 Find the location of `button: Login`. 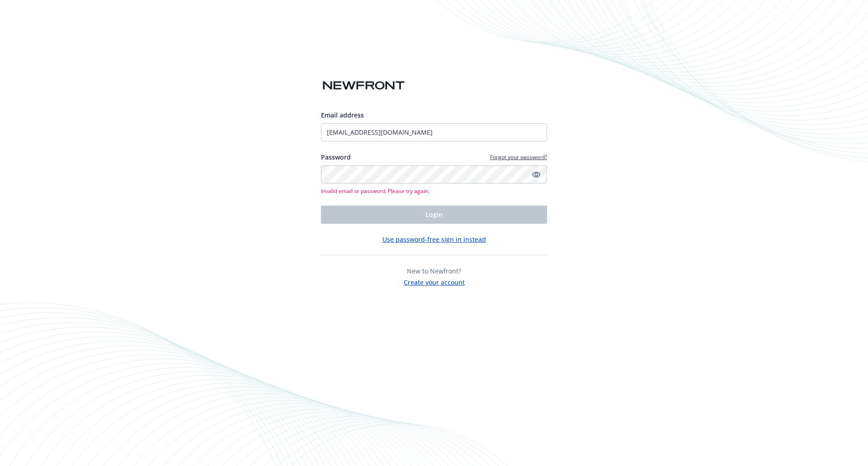

button: Login is located at coordinates (434, 215).